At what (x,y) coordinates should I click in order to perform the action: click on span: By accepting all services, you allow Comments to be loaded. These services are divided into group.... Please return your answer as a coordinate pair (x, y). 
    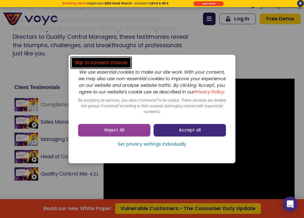
    Looking at the image, I should click on (152, 106).